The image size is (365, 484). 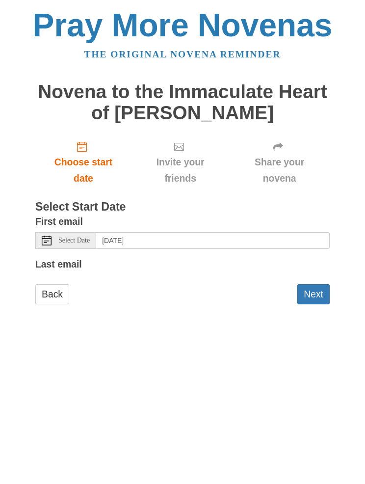 I want to click on label: First email, so click(x=59, y=221).